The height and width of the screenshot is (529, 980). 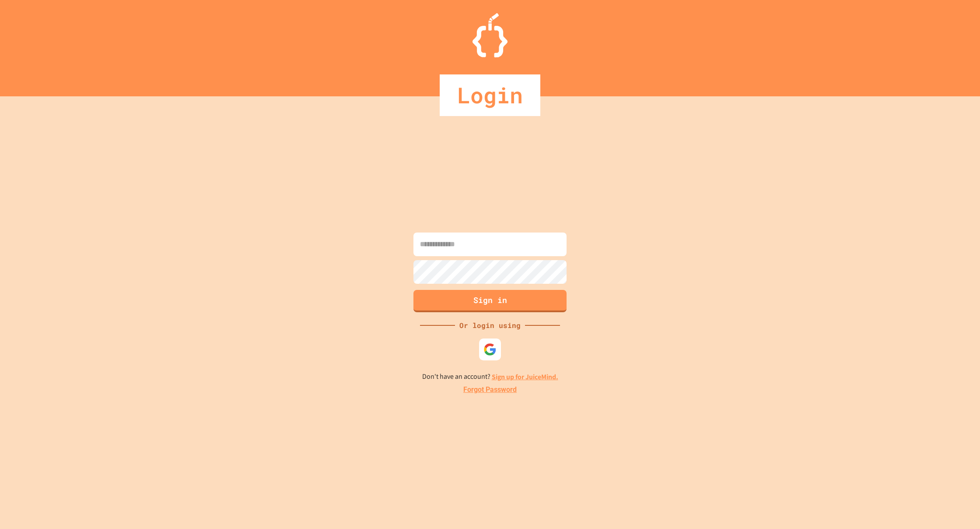 I want to click on div: Or login using, so click(x=490, y=326).